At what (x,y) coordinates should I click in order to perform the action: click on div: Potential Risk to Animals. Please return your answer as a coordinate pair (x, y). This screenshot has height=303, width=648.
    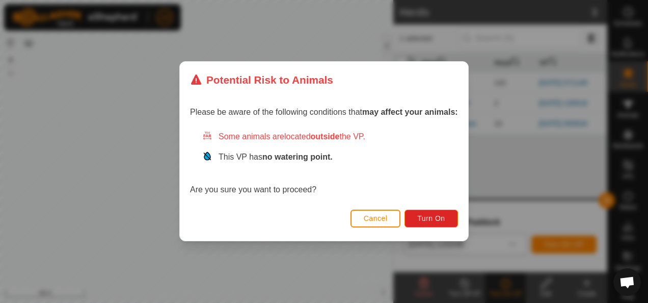
    Looking at the image, I should click on (261, 79).